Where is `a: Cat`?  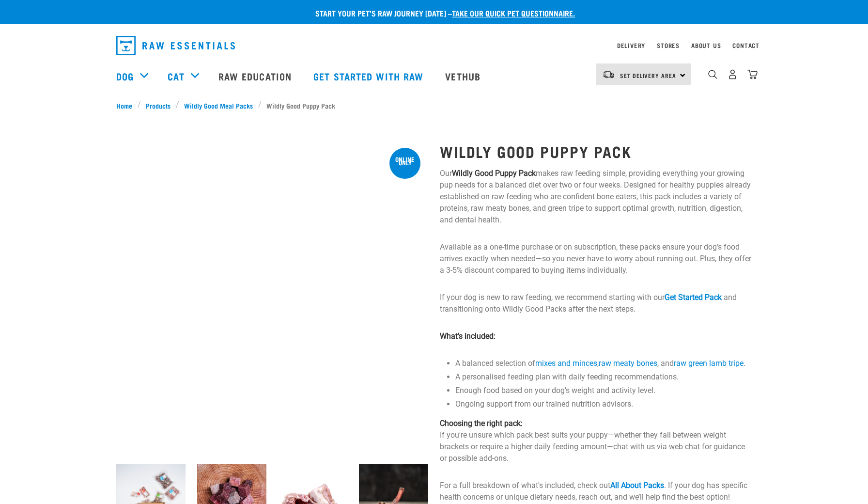
a: Cat is located at coordinates (176, 76).